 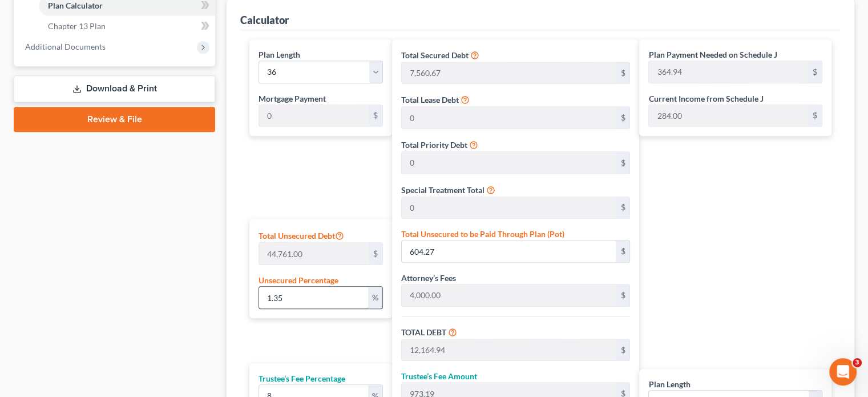 What do you see at coordinates (429, 278) in the screenshot?
I see `label: Attorney’s Fees` at bounding box center [429, 278].